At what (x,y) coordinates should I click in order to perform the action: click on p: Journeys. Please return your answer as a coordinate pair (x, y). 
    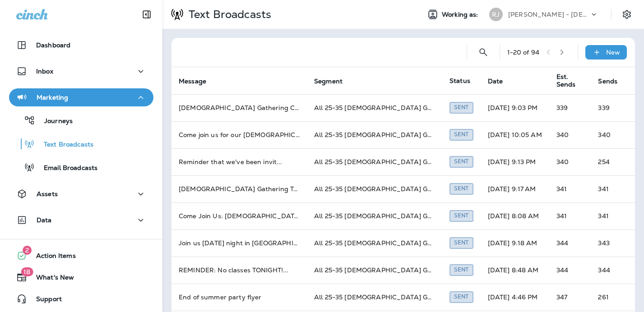
    Looking at the image, I should click on (54, 121).